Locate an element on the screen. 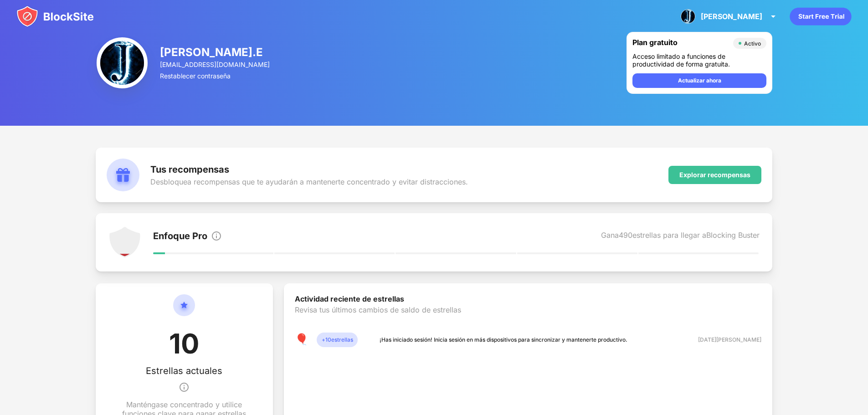  font: 490 is located at coordinates (625, 235).